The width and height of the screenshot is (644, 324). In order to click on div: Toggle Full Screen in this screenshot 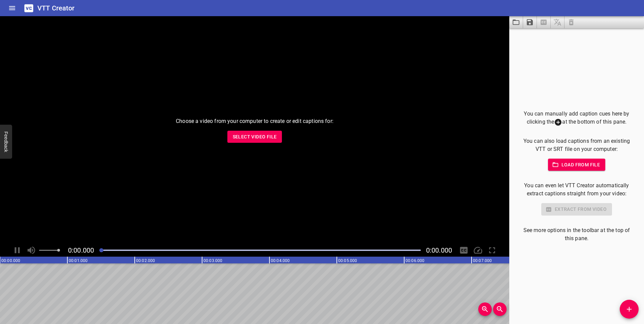, I will do `click(492, 251)`.